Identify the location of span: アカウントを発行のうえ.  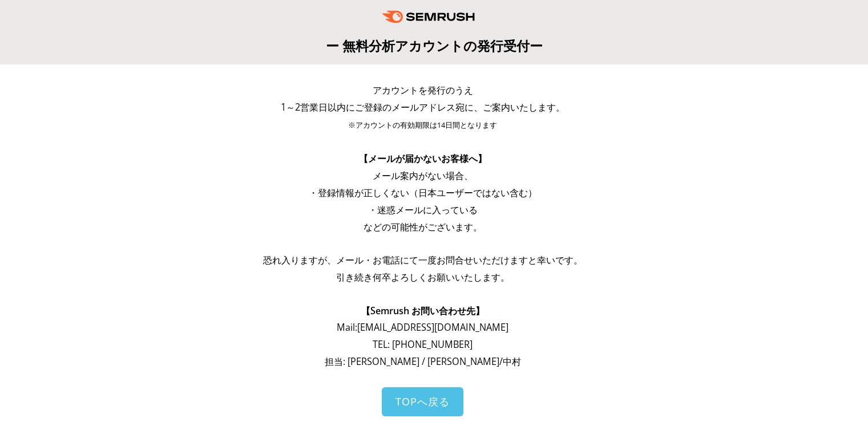
(423, 90).